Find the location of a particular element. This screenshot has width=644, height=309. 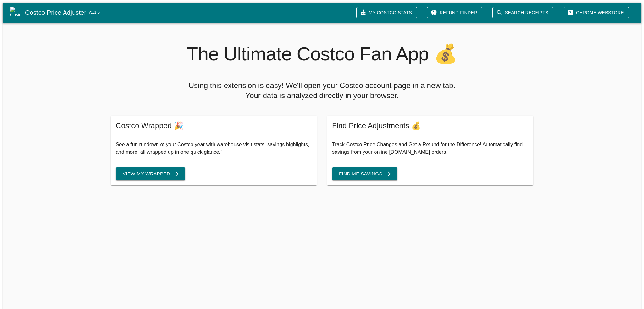

button: View My Wrapped is located at coordinates (150, 174).